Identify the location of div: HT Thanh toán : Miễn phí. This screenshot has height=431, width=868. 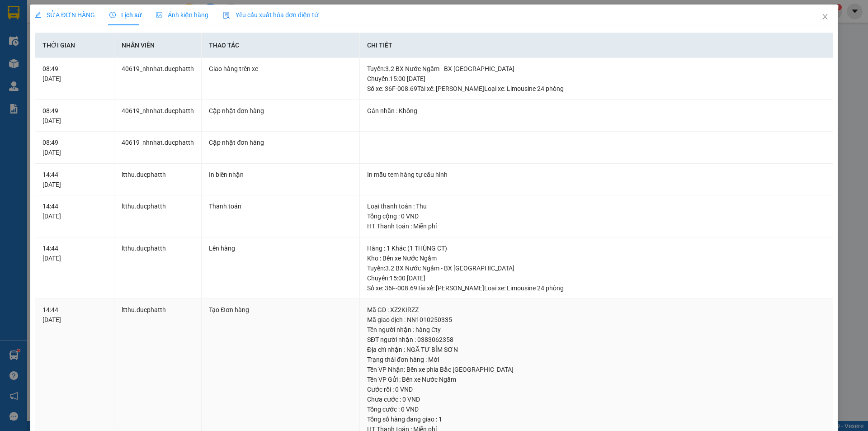
(596, 226).